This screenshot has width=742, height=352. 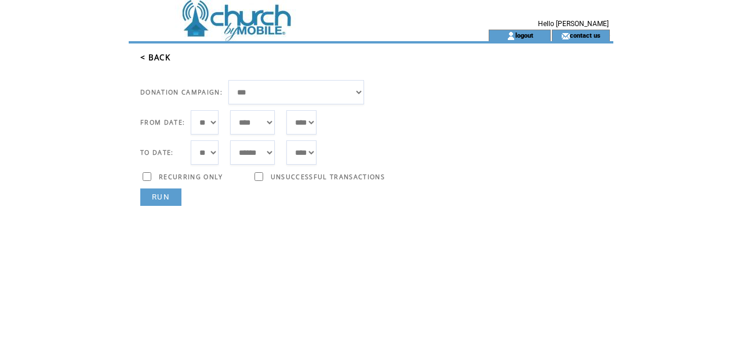 What do you see at coordinates (191, 177) in the screenshot?
I see `span: RECURRING ONLY` at bounding box center [191, 177].